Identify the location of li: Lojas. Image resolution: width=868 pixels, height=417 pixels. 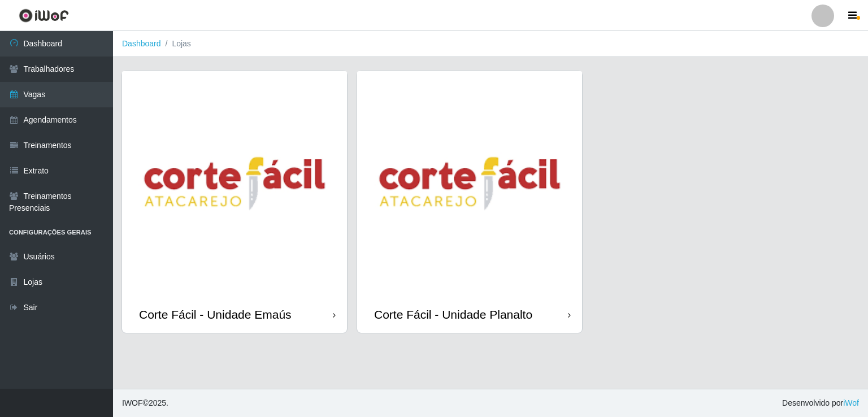
(176, 43).